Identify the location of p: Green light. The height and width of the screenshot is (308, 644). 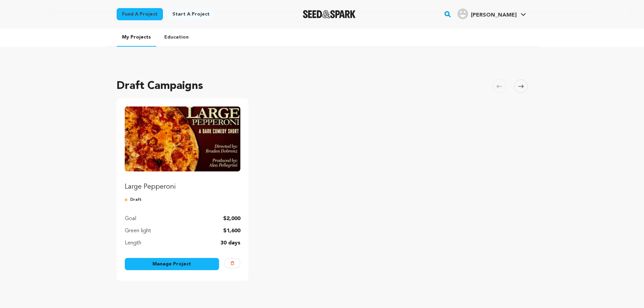
(138, 231).